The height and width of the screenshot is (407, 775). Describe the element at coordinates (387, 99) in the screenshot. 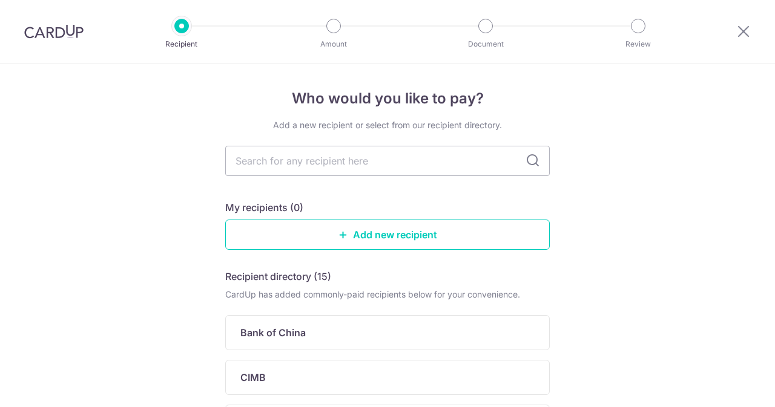

I see `h4: Who would you like to pay?` at that location.